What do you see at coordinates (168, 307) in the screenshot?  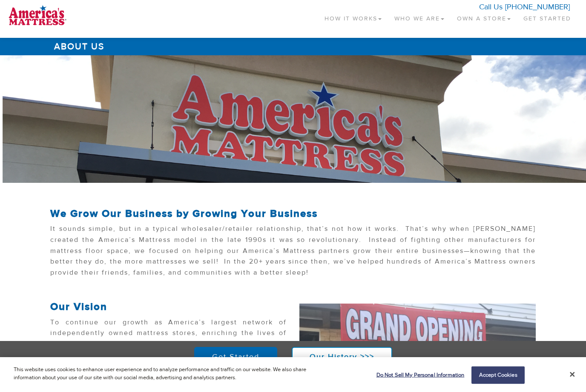 I see `h2: Our Vision` at bounding box center [168, 307].